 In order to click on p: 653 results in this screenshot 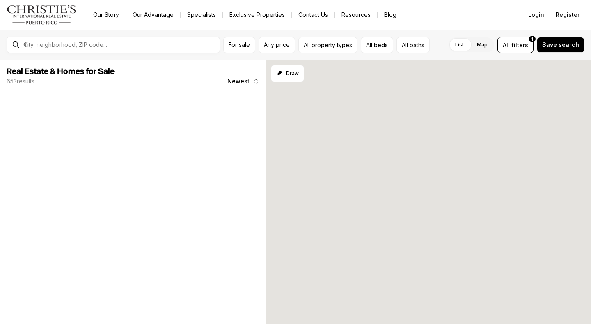, I will do `click(21, 81)`.